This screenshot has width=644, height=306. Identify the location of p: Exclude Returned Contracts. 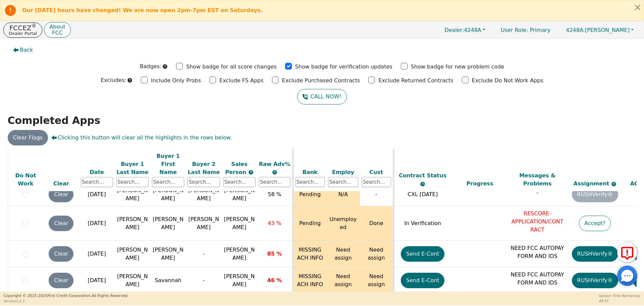
(415, 80).